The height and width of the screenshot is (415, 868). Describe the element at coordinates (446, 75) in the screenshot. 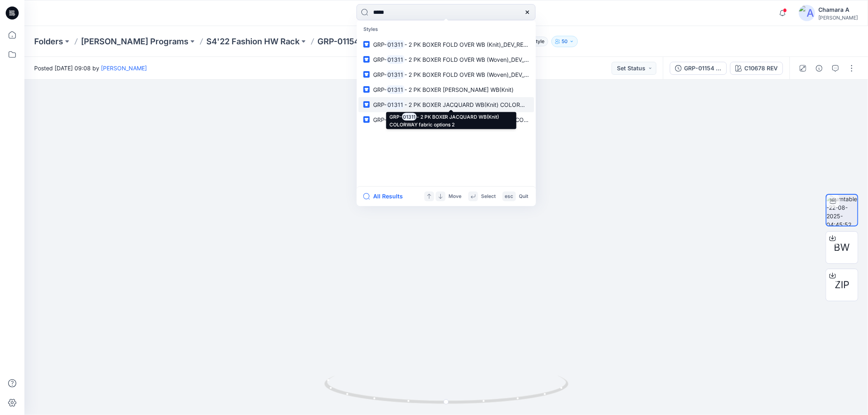

I see `a: GRP-01311- 2 PK BOXER FOLD OVER WB (Woven)_DEV_REV02` at that location.